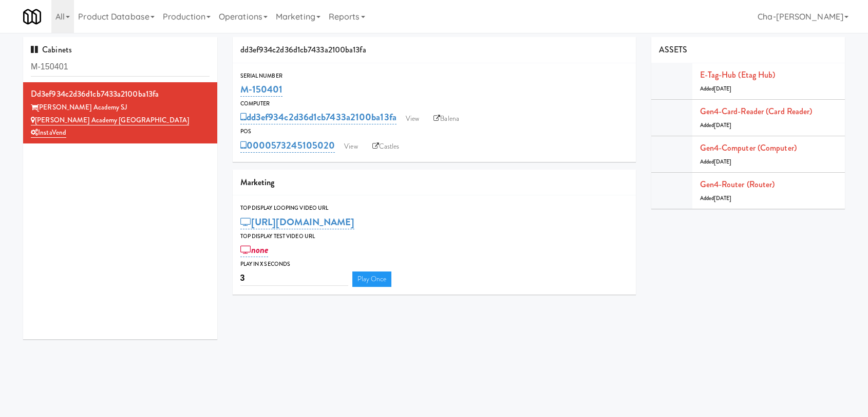 The image size is (868, 417). Describe the element at coordinates (257, 182) in the screenshot. I see `span: Marketing` at that location.